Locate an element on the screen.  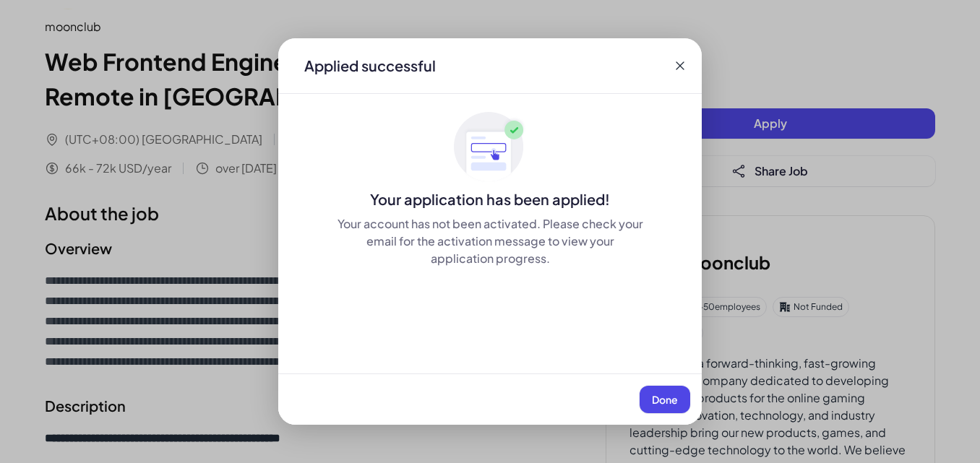
button: Done is located at coordinates (665, 399).